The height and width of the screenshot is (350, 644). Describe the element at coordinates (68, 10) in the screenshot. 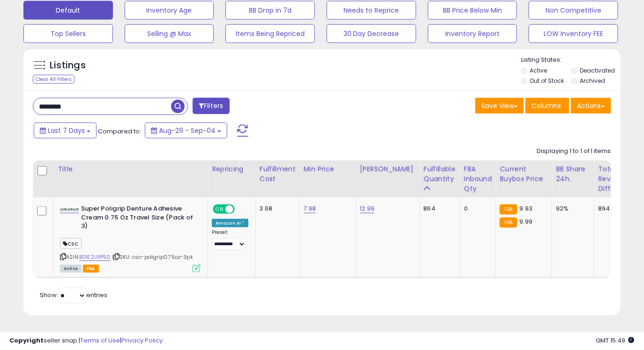

I see `button: Default` at that location.